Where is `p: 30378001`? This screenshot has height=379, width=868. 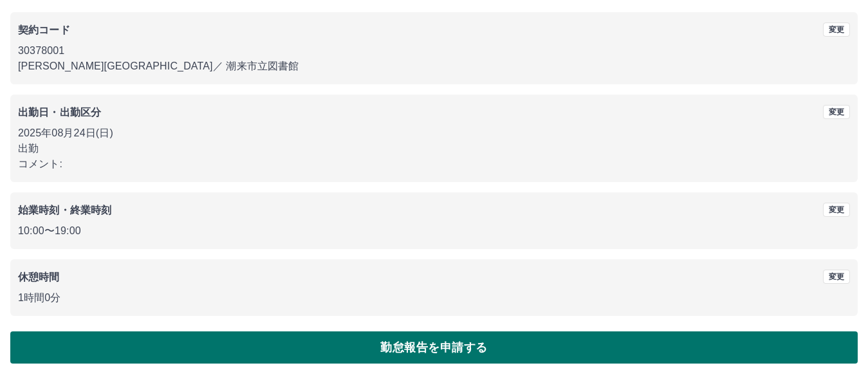 p: 30378001 is located at coordinates (434, 51).